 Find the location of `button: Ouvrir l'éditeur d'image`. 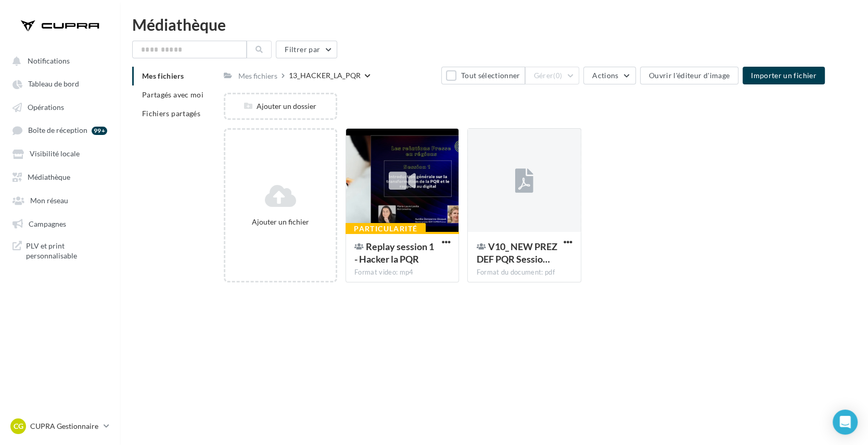

button: Ouvrir l'éditeur d'image is located at coordinates (689, 76).